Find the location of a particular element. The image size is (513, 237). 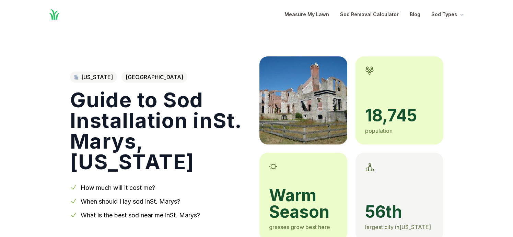

span: warm season is located at coordinates (304, 203).